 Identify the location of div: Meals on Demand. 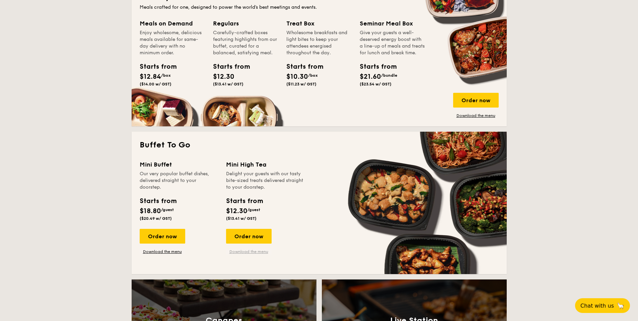
(172, 23).